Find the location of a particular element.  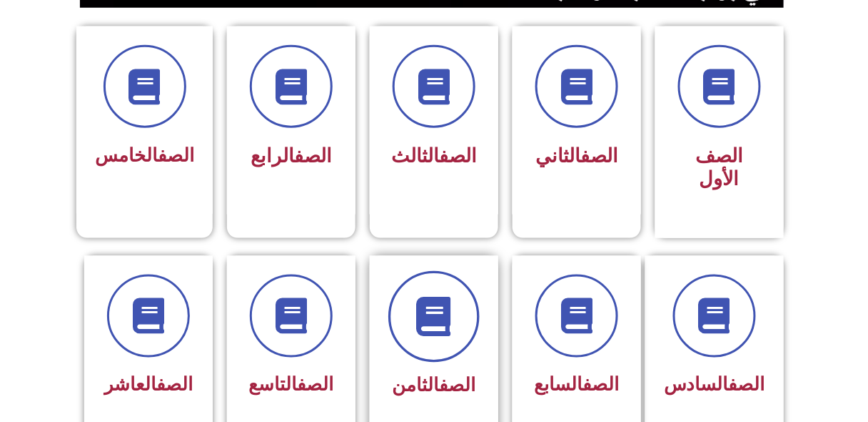

span: الخامس is located at coordinates (144, 155).